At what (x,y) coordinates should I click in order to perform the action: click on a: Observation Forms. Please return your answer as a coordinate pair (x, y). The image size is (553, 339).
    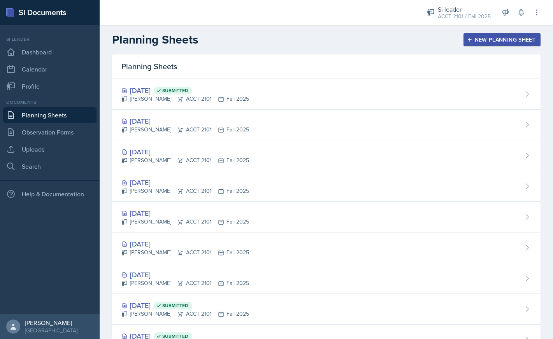
    Looking at the image, I should click on (50, 132).